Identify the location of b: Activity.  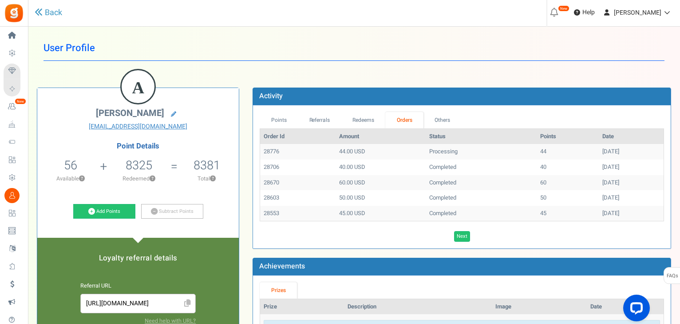
(271, 96).